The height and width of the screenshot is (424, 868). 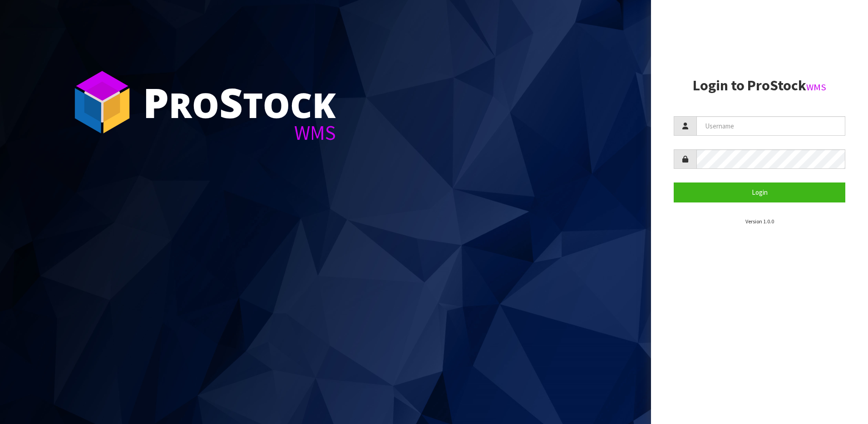 I want to click on small: WMS, so click(x=816, y=87).